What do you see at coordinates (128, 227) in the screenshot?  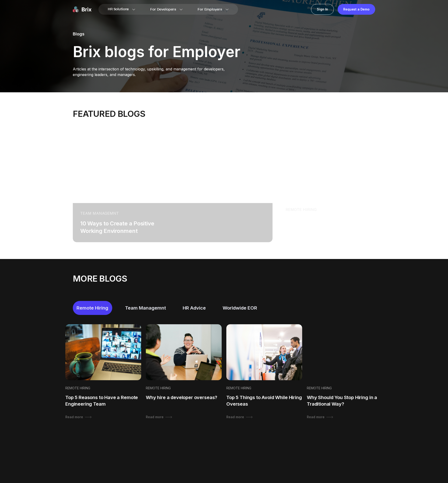 I see `div: 10 Ways to Create a Positive Working Environment` at bounding box center [128, 227].